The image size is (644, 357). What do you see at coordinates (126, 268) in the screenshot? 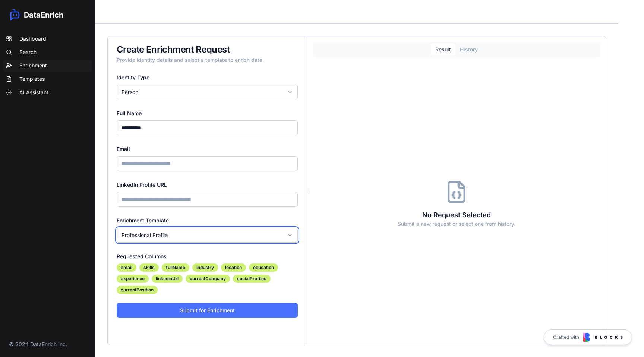
I see `div: email` at bounding box center [126, 268].